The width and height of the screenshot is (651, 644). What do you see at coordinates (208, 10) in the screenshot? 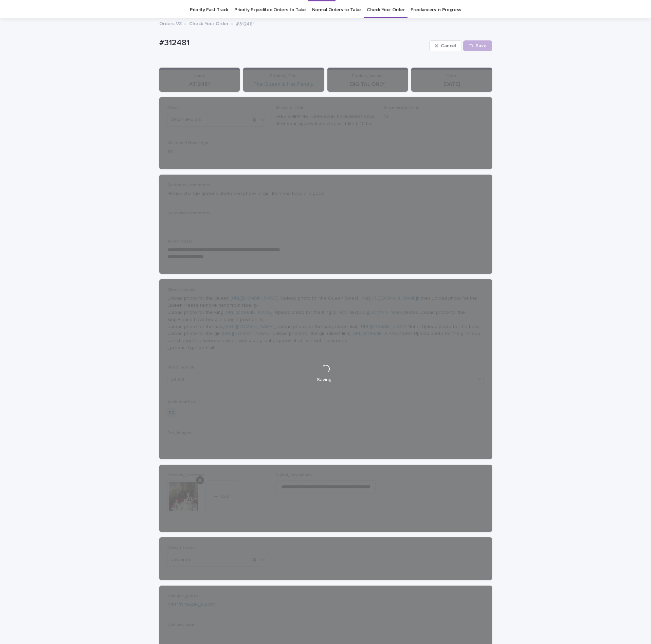
I see `a: Priority Fast Track` at bounding box center [208, 10].